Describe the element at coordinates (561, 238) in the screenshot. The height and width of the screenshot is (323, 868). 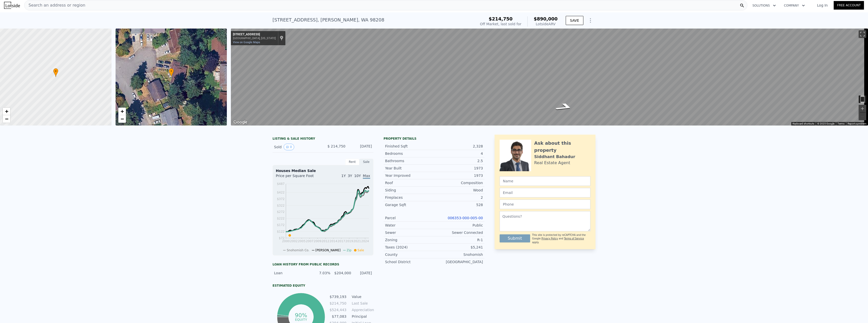
I see `div: This site is protected by reCAPTCHA and the Google and apply.` at that location.